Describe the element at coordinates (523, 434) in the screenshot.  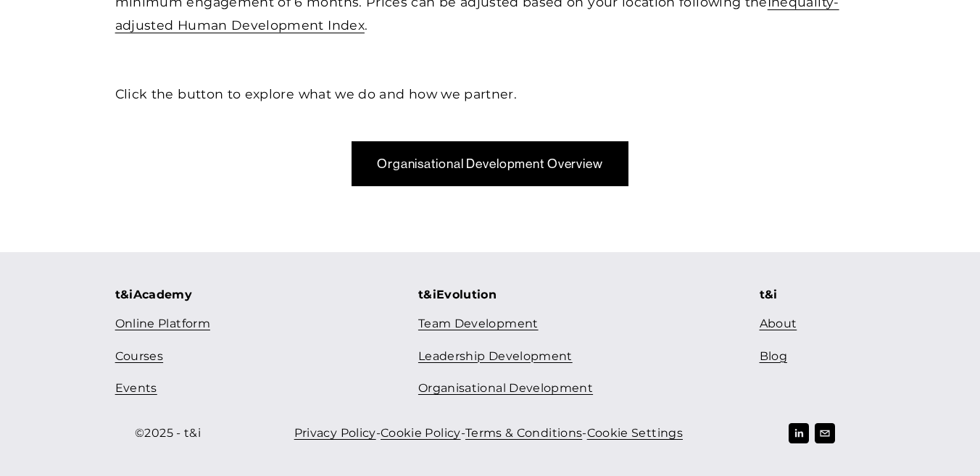
I see `a: Terms & Conditions` at that location.